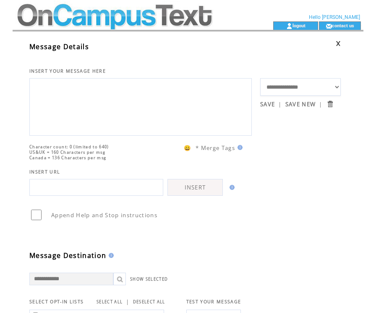  I want to click on a: logout, so click(299, 25).